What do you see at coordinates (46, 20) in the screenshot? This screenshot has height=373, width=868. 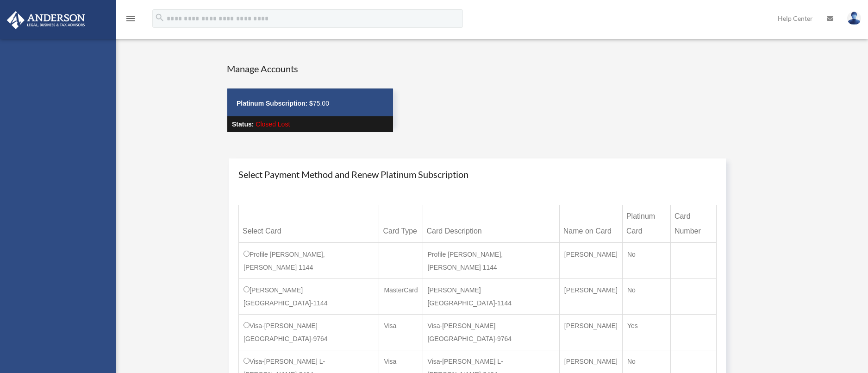 I see `img: Anderson Advisors Platinum Portal` at bounding box center [46, 20].